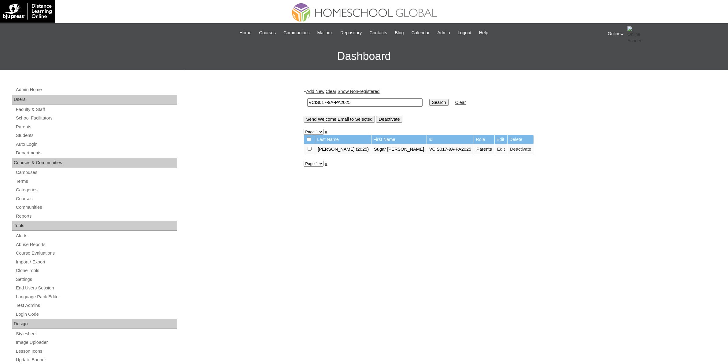 Image resolution: width=728 pixels, height=364 pixels. I want to click on span: Courses, so click(267, 33).